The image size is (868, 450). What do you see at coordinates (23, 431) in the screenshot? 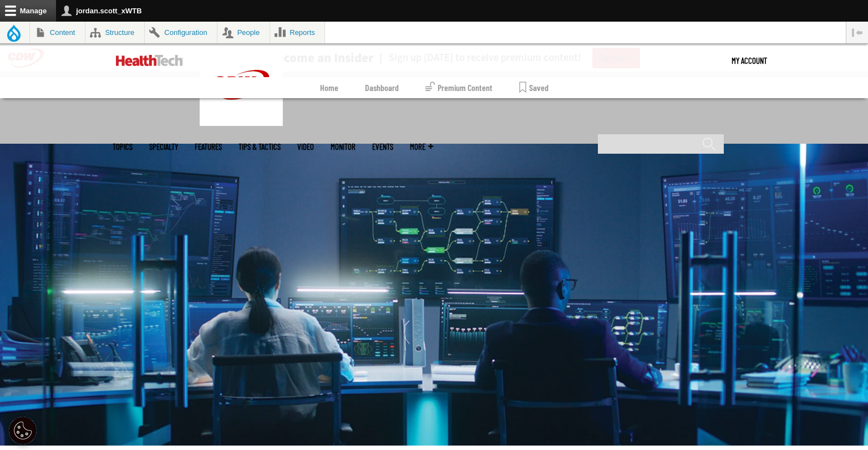
I see `div: Cookie Settings` at bounding box center [23, 431].